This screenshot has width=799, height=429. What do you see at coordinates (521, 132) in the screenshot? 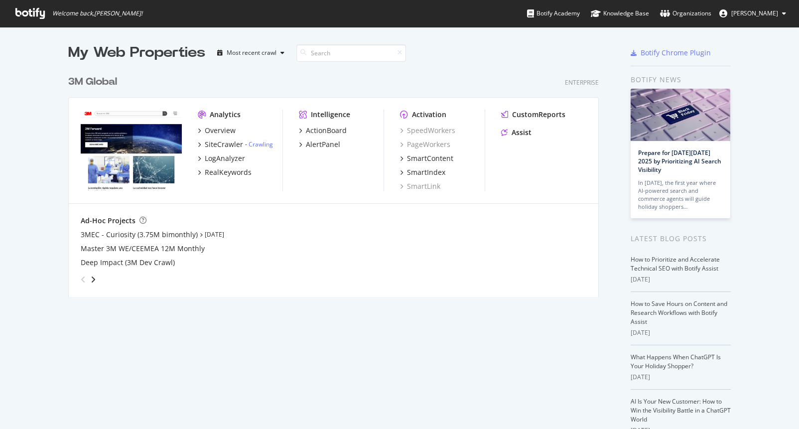
I see `div: Assist` at bounding box center [521, 132].